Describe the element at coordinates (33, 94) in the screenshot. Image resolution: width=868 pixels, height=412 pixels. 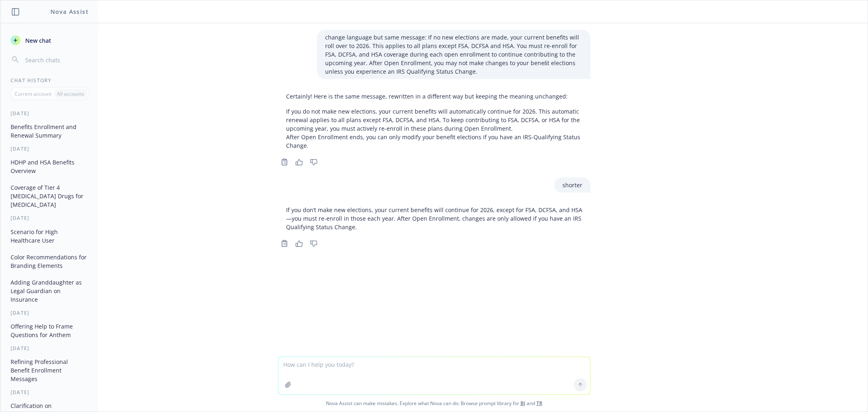
I see `p: Current account` at that location.